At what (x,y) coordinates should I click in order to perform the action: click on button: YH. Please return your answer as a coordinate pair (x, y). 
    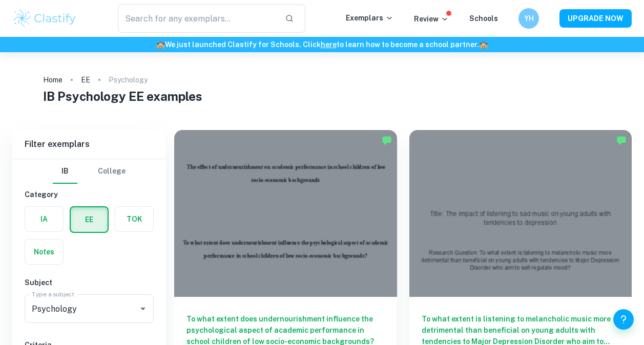
    Looking at the image, I should click on (529, 18).